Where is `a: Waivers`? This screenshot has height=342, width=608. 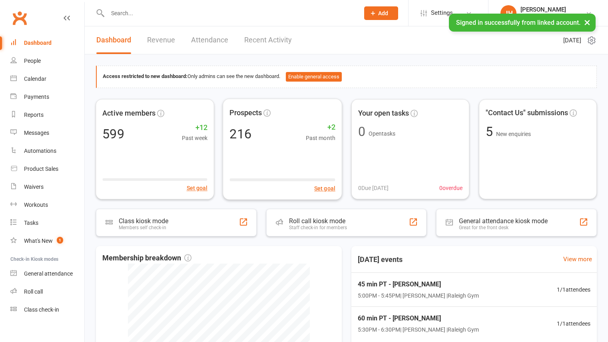 a: Waivers is located at coordinates (47, 187).